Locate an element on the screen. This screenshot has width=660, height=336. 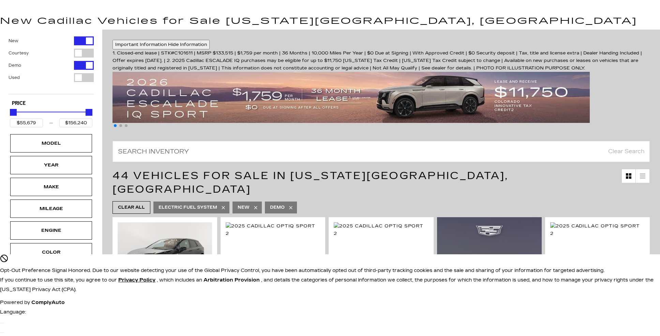
a: 2509-September-FOM-Escalade-IQ-Lease9 is located at coordinates (351, 97).